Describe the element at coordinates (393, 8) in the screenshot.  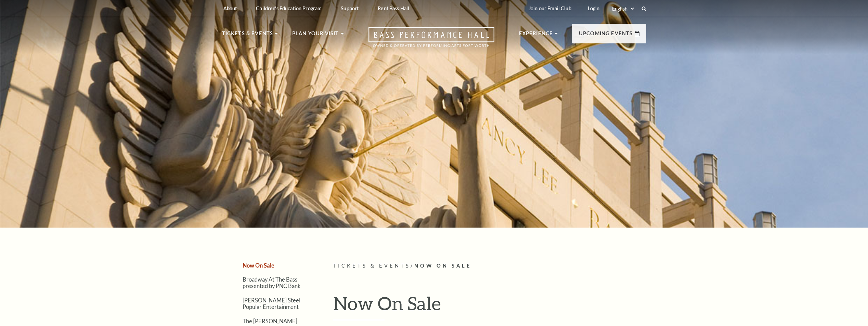
I see `p: Rent Bass Hall` at that location.